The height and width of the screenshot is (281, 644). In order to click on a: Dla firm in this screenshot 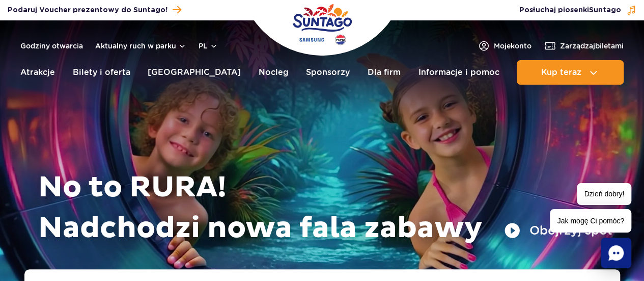, I will do `click(384, 73)`.